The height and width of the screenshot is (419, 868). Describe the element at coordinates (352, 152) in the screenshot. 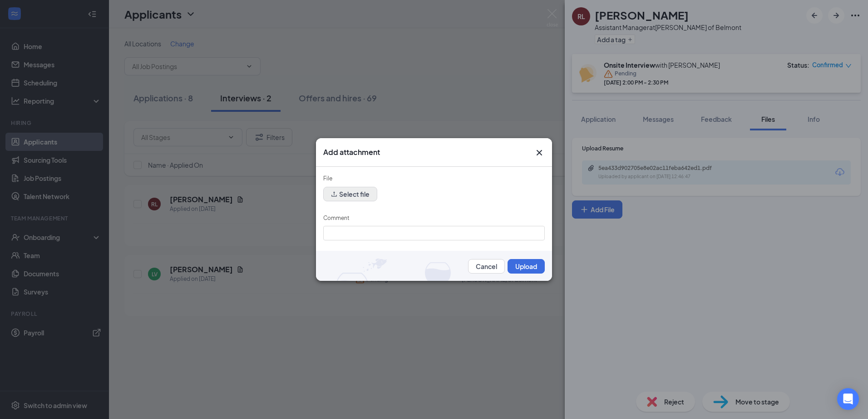

I see `h3: Add attachment` at that location.